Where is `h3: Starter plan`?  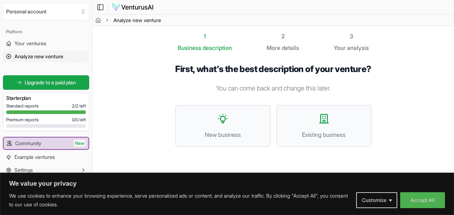 h3: Starter plan is located at coordinates (46, 98).